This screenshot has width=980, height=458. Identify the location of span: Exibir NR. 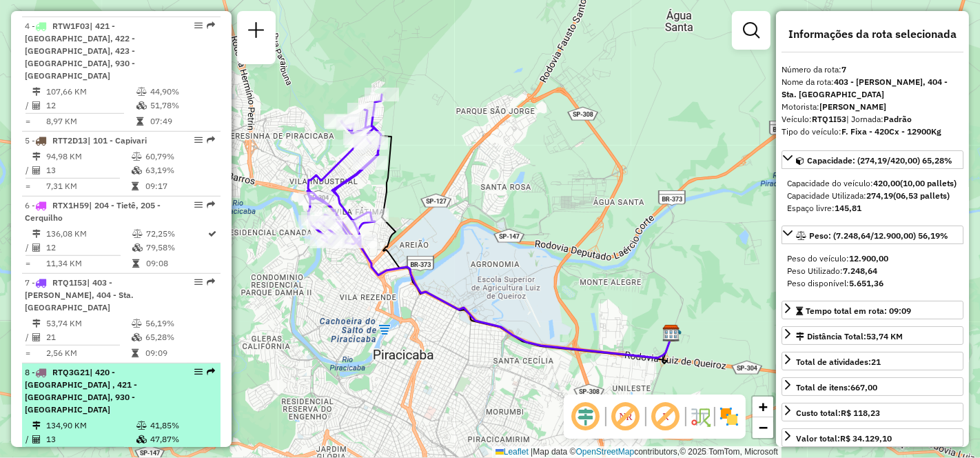
(626, 416).